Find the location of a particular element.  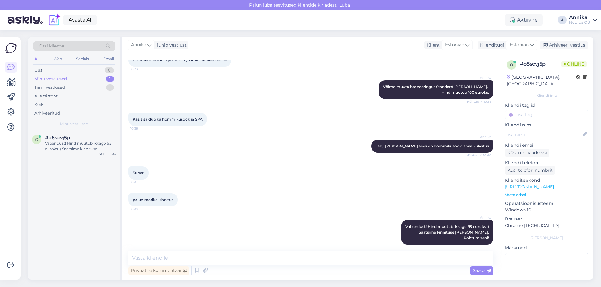

div: Kliendi info is located at coordinates (546, 96).